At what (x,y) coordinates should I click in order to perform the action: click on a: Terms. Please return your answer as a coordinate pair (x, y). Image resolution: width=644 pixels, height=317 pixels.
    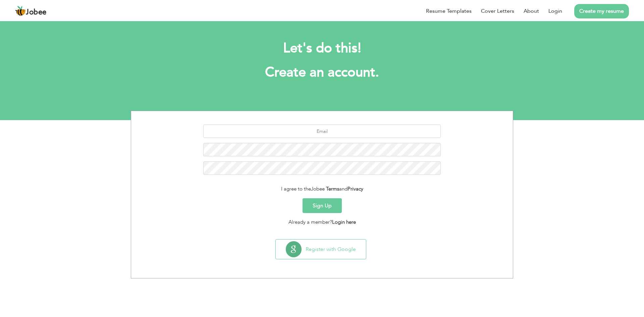
    Looking at the image, I should click on (333, 189).